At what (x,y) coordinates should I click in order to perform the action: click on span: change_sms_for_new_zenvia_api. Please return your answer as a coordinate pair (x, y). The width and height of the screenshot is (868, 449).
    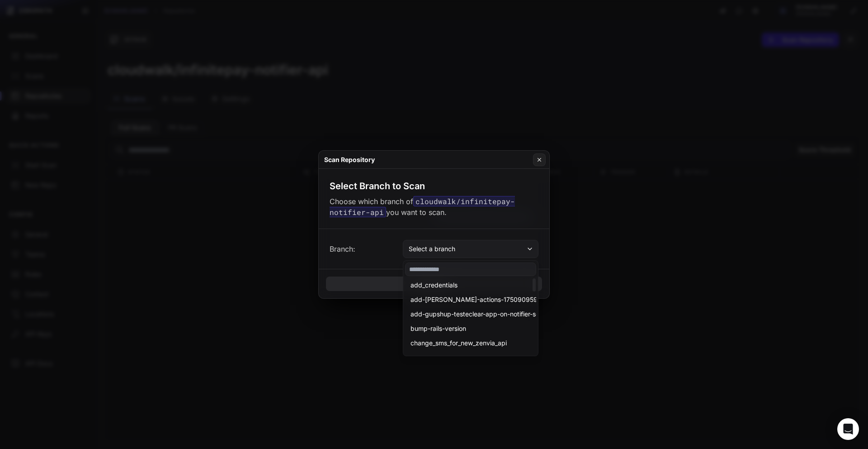
    Looking at the image, I should click on (458, 343).